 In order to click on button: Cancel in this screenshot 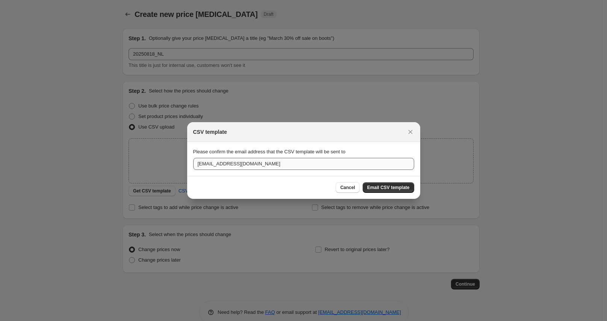, I will do `click(347, 187)`.